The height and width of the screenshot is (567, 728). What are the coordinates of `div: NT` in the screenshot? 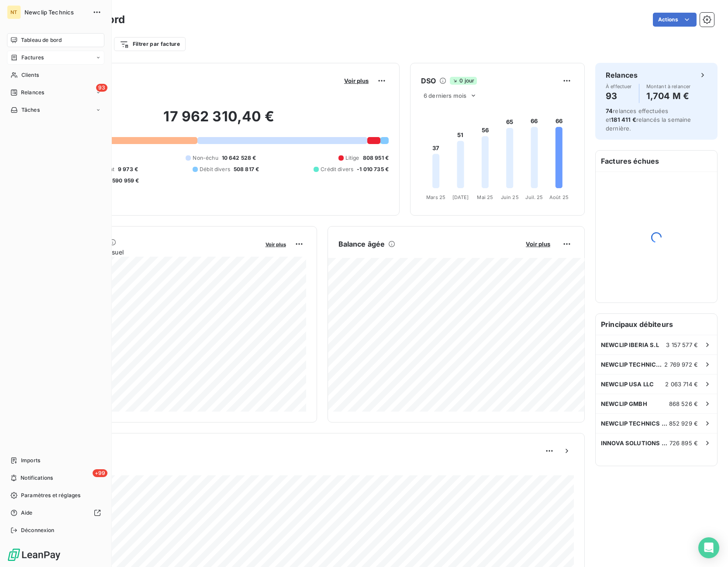 It's located at (14, 13).